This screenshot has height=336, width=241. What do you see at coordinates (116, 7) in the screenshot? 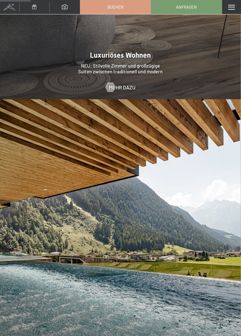
I see `span: Buchen` at bounding box center [116, 7].